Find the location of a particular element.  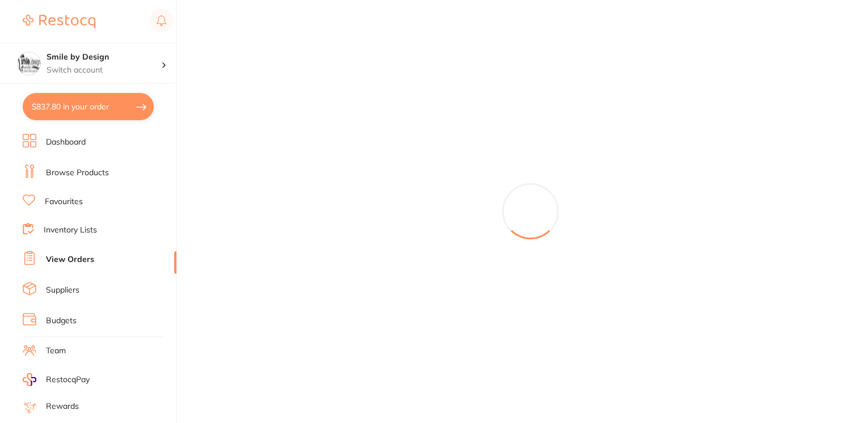

button: $837.80 in your order is located at coordinates (88, 106).